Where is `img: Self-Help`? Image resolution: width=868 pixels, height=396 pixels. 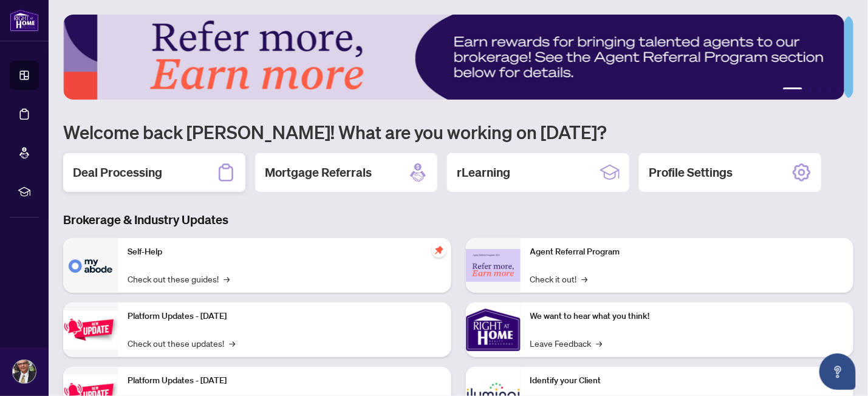 img: Self-Help is located at coordinates (91, 265).